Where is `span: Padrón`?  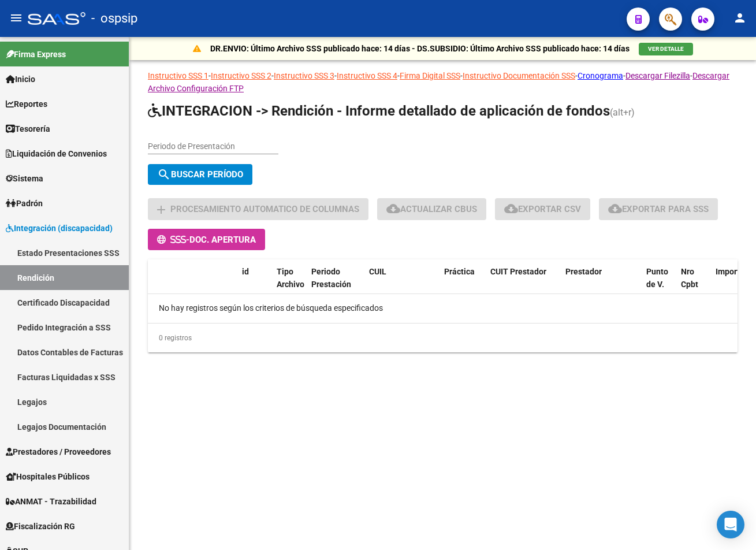 span: Padrón is located at coordinates (24, 204).